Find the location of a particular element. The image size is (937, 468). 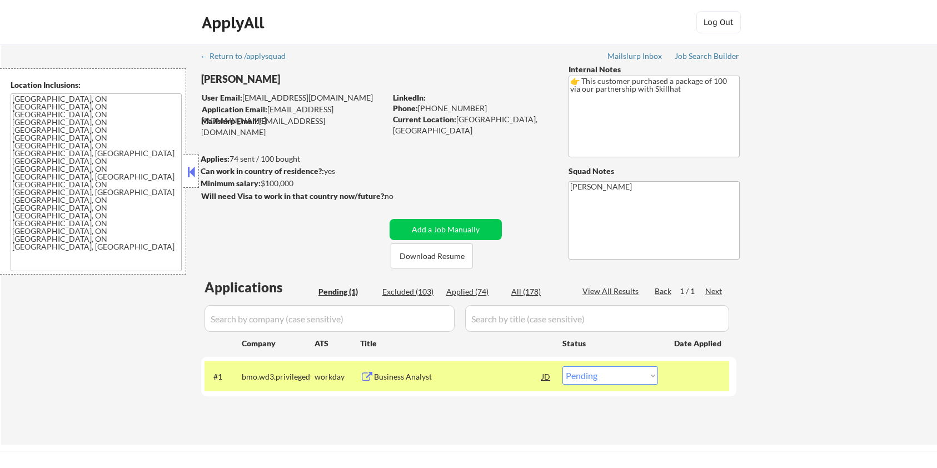

div: Title is located at coordinates (456, 343).